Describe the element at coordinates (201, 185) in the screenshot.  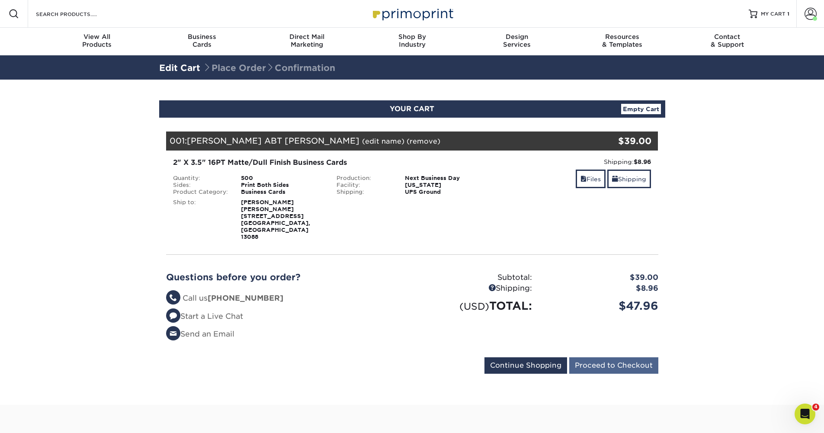
I see `div: Sides:` at that location.